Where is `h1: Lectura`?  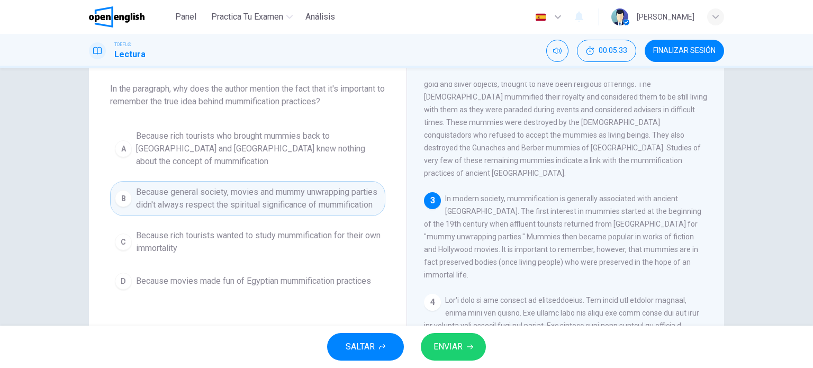
h1: Lectura is located at coordinates (130, 54).